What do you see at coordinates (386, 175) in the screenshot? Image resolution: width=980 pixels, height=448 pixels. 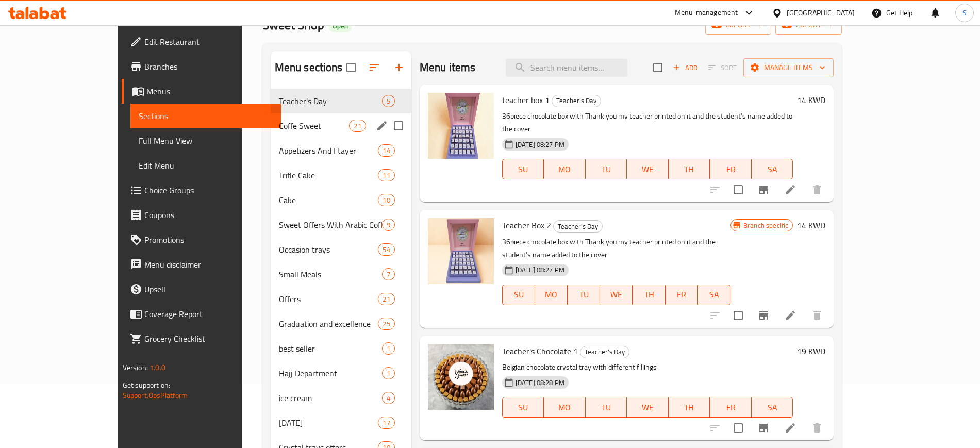 I see `span: 11` at bounding box center [386, 175].